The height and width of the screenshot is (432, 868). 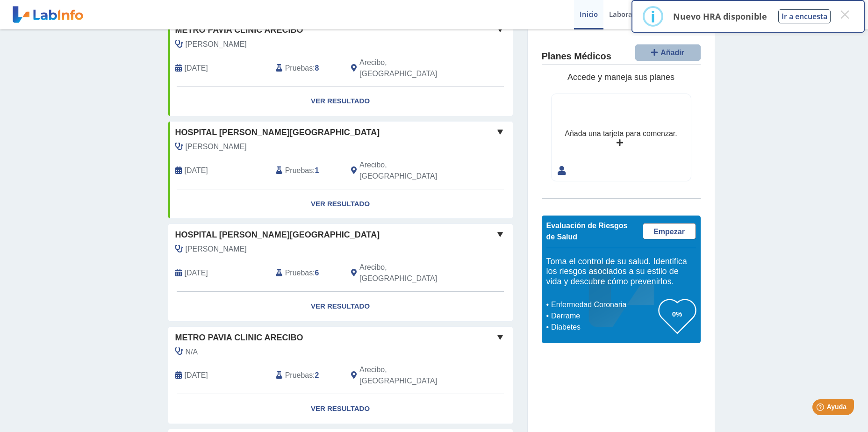 I want to click on span: Empezar, so click(x=669, y=232).